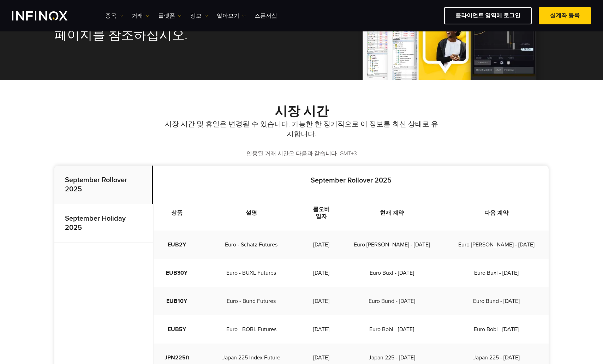  What do you see at coordinates (266, 16) in the screenshot?
I see `a: 스폰서십` at bounding box center [266, 16].